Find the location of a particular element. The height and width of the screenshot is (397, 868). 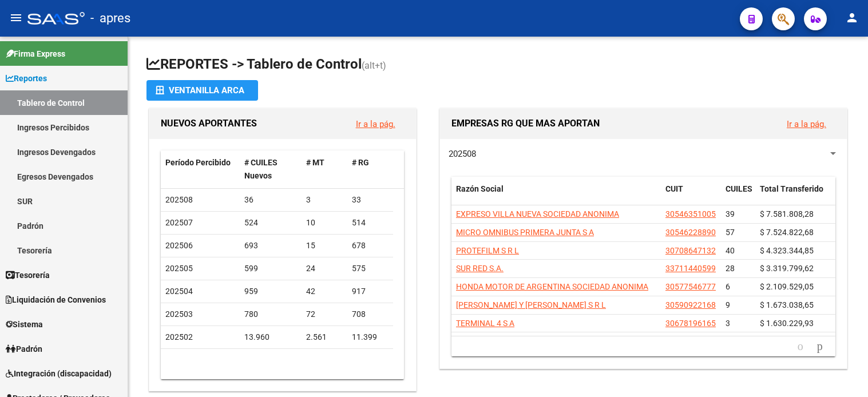

span: 202504 is located at coordinates (179, 291).